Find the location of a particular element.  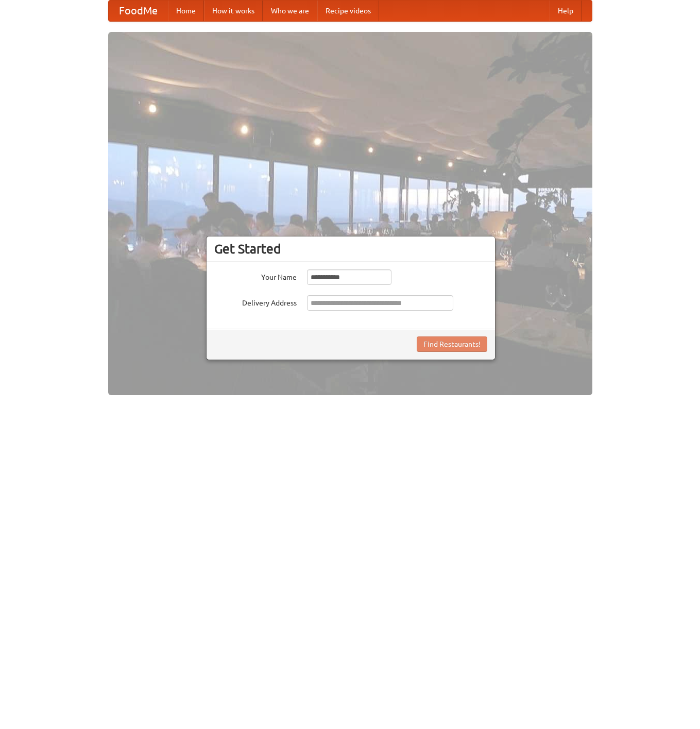

a: FoodMe is located at coordinates (138, 11).